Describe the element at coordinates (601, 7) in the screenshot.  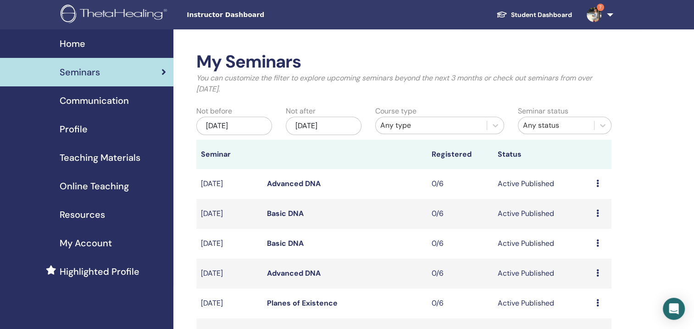
I see `span: 7` at that location.